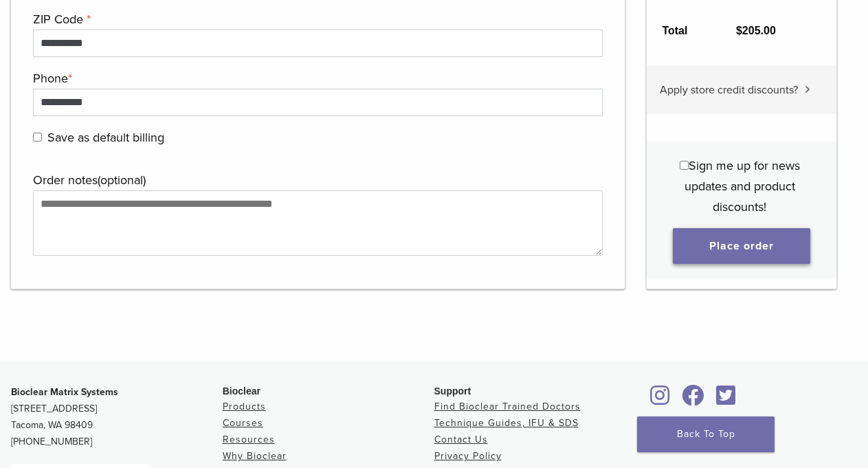 The image size is (868, 468). What do you see at coordinates (683, 31) in the screenshot?
I see `th: Total` at bounding box center [683, 31].